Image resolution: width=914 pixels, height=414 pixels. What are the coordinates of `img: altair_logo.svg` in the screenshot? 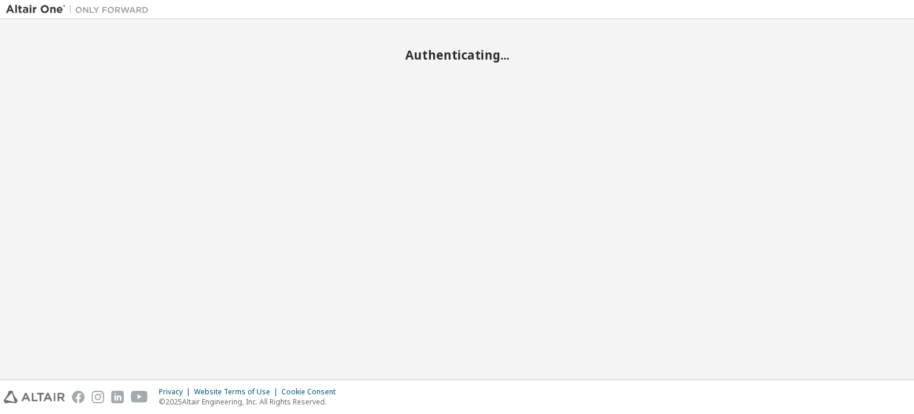 It's located at (34, 396).